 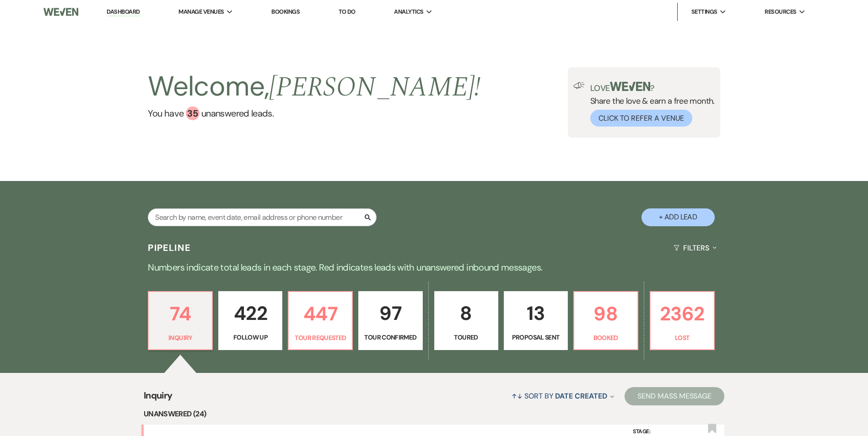 I want to click on img: loud-speaker-illustration.svg, so click(x=578, y=85).